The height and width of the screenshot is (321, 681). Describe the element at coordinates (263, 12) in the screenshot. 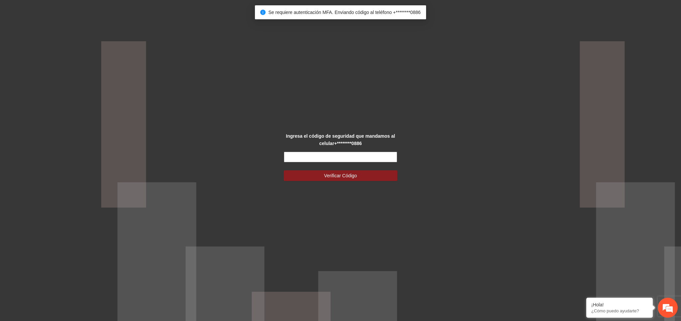

I see `span: info-circle` at that location.